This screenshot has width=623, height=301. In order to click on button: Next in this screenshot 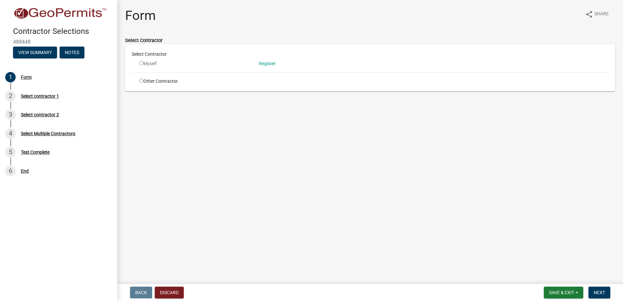, I will do `click(599, 293)`.